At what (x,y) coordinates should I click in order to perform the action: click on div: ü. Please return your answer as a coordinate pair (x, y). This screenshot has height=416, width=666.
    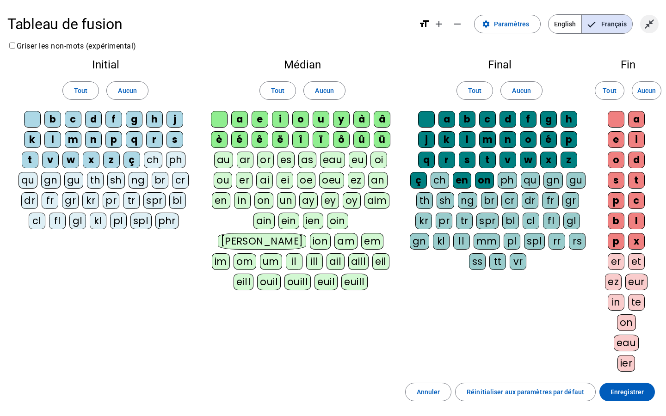
    Looking at the image, I should click on (382, 140).